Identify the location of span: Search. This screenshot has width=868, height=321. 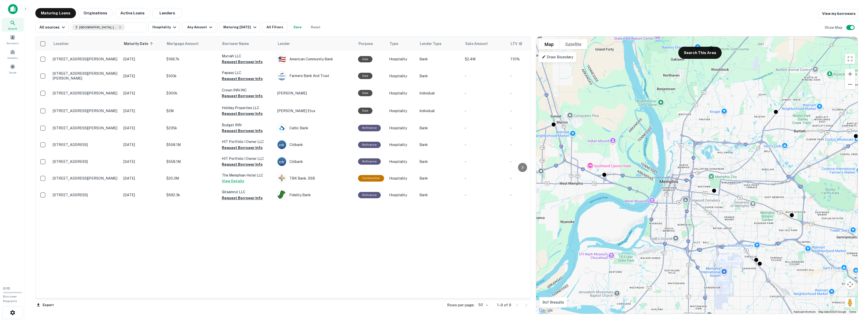
(12, 28).